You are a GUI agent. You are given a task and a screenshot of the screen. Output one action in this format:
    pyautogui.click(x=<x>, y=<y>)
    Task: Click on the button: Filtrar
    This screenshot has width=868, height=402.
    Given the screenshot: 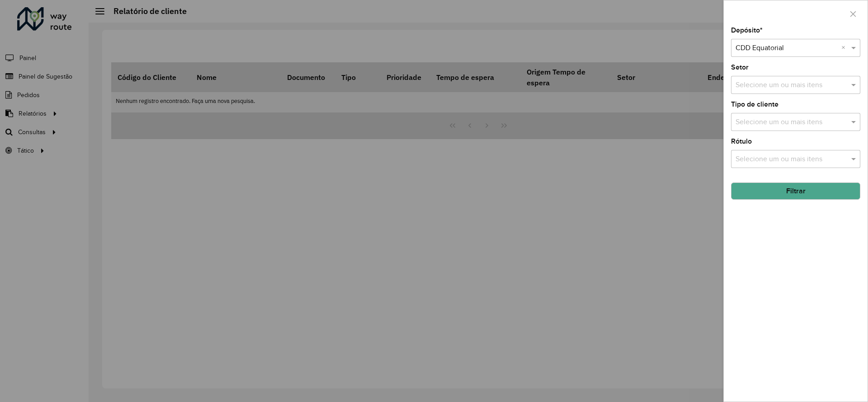 What is the action you would take?
    pyautogui.click(x=796, y=191)
    